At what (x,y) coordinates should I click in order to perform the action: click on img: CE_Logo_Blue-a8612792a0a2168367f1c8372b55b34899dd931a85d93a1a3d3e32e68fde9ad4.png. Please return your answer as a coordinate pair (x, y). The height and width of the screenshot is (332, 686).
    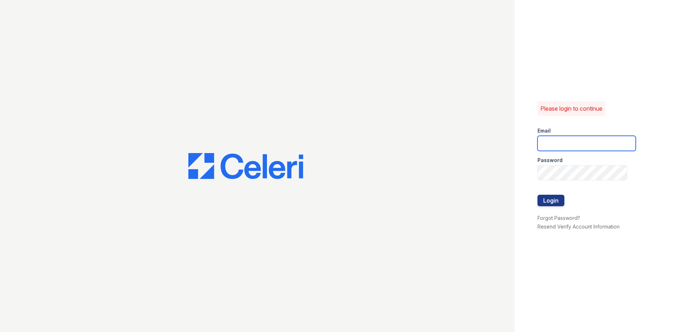
    Looking at the image, I should click on (246, 166).